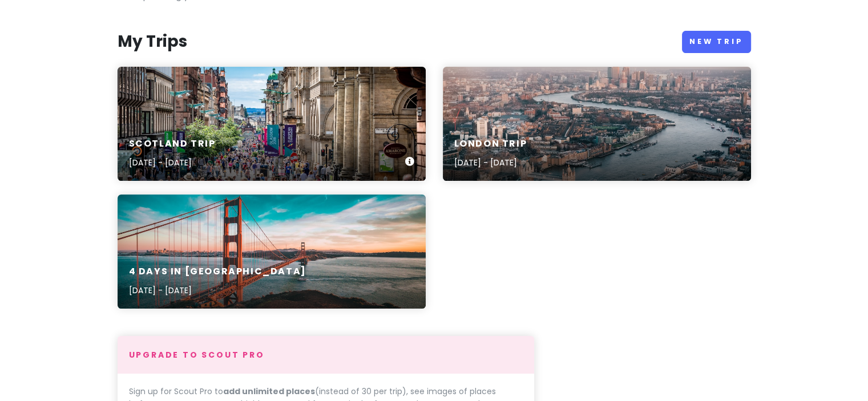 The height and width of the screenshot is (401, 868). Describe the element at coordinates (716, 41) in the screenshot. I see `a: New Trip` at that location.